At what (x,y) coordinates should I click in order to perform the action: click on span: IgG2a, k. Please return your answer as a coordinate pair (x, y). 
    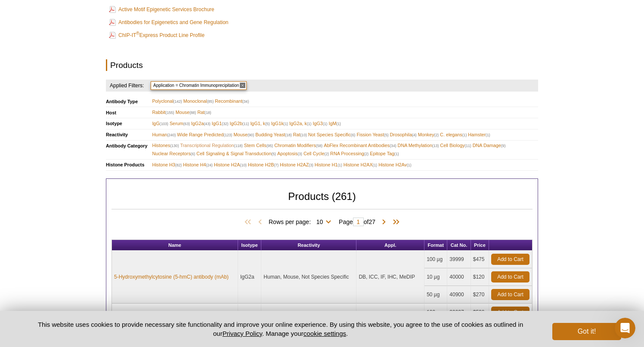
    Looking at the image, I should click on (300, 123).